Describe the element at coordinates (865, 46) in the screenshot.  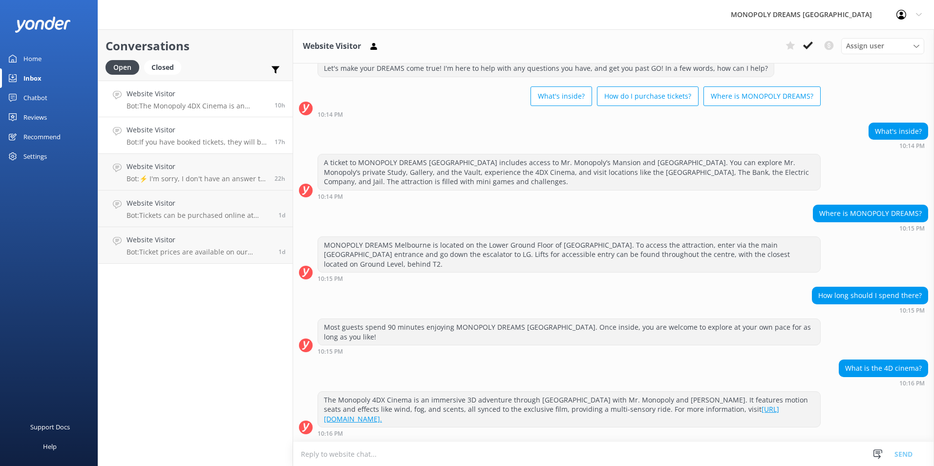
I see `span: Assign user` at that location.